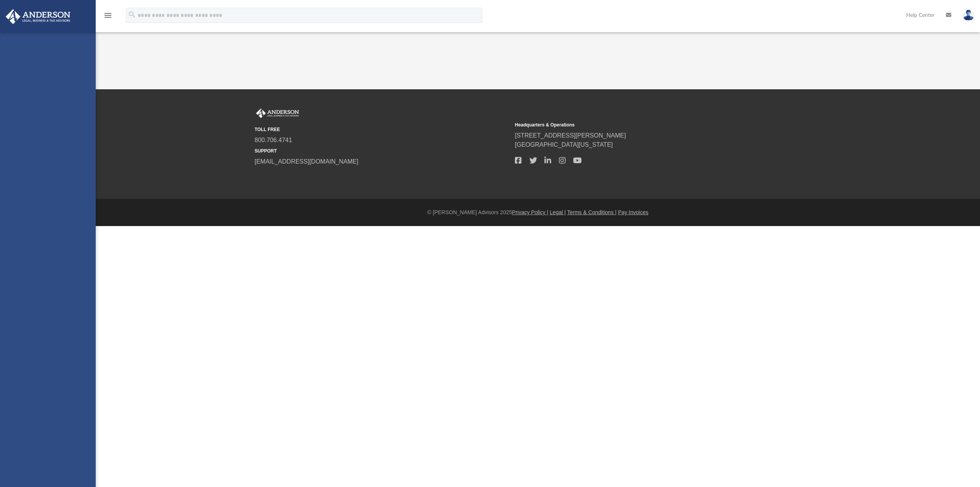 The image size is (980, 487). I want to click on img: User Pic, so click(969, 15).